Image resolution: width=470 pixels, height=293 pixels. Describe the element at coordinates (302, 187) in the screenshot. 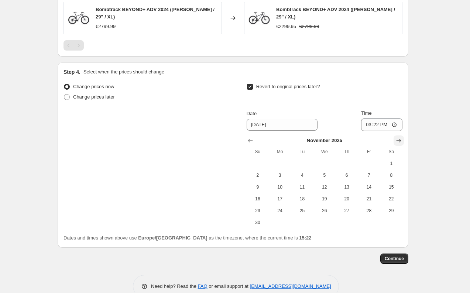

I see `button: Tuesday November 11 2025` at that location.